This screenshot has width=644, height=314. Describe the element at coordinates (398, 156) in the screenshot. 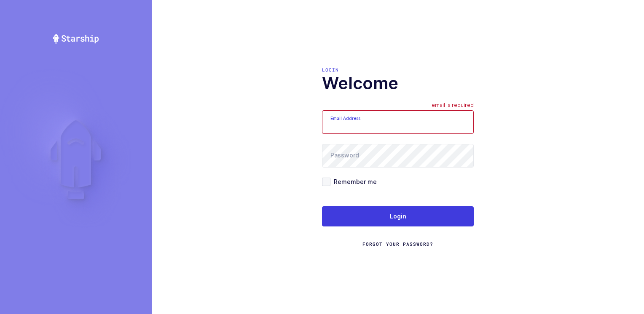

I see `input: Password` at that location.